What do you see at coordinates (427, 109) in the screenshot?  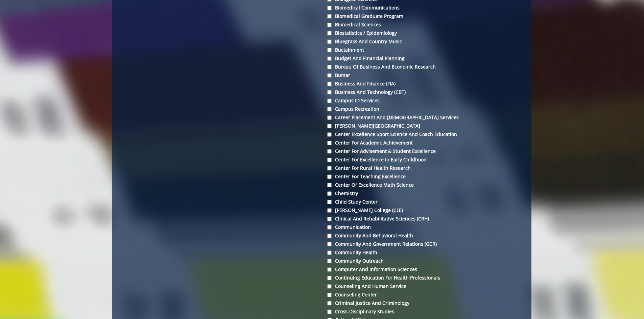 I see `label: Campus Recreation` at bounding box center [427, 109].